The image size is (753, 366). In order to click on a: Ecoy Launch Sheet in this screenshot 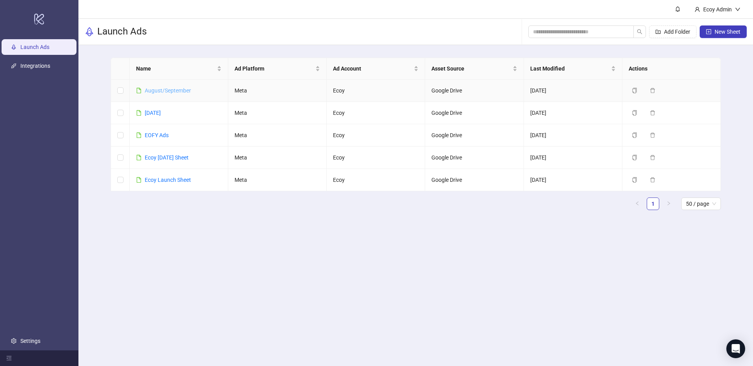, I will do `click(168, 180)`.